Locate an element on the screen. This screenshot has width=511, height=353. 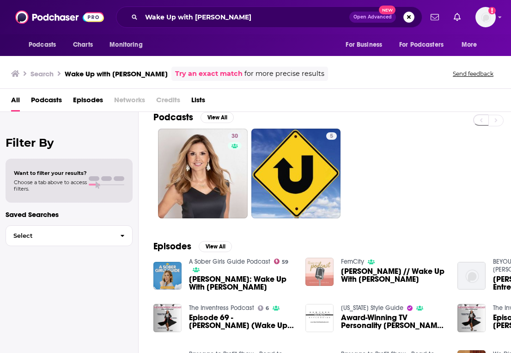
svg: Add a profile image is located at coordinates (492, 11).